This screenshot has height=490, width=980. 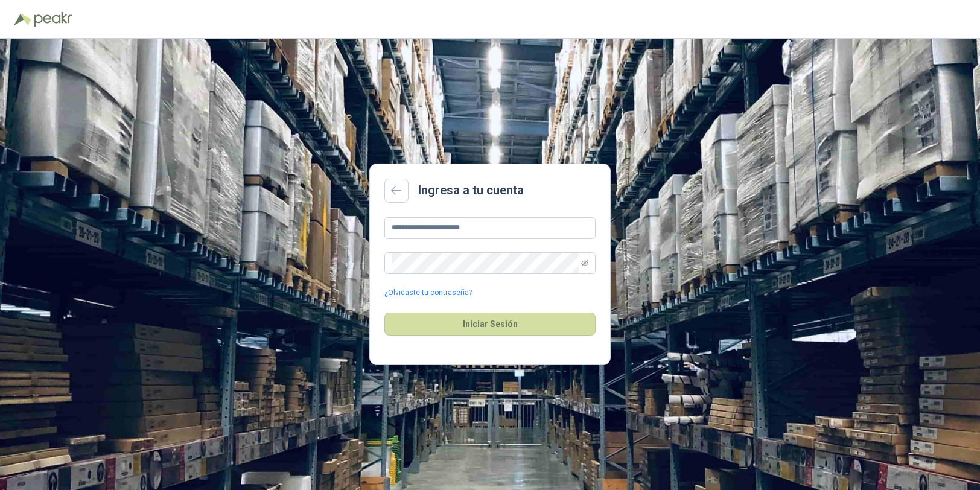 I want to click on img: Logo, so click(x=23, y=19).